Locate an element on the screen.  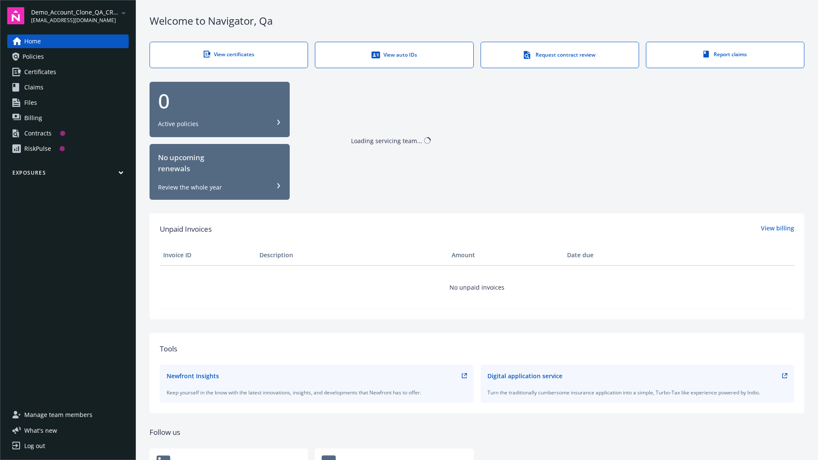
th: Amount is located at coordinates (506, 255).